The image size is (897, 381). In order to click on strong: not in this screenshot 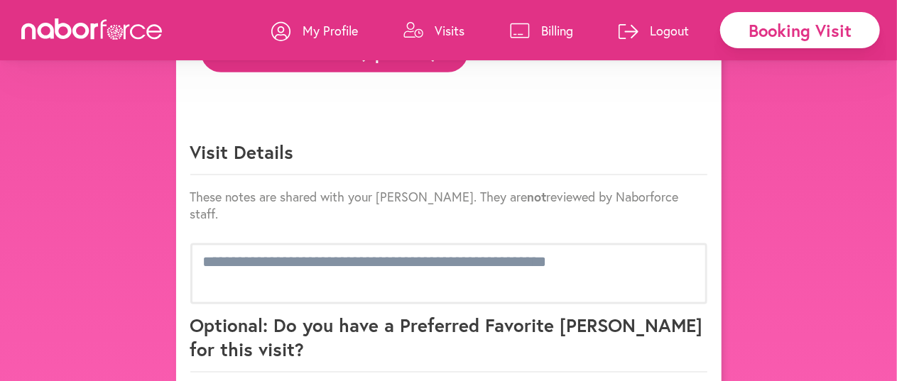, I will do `click(537, 197)`.